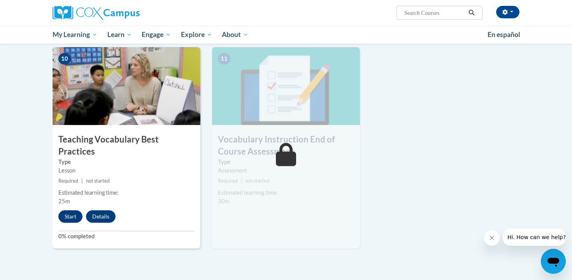 The width and height of the screenshot is (572, 280). I want to click on a: Engage, so click(156, 35).